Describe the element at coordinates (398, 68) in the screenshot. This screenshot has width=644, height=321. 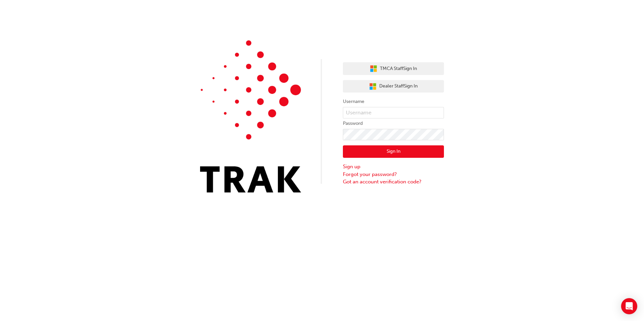
I see `span: TMCA Staff Sign In` at that location.